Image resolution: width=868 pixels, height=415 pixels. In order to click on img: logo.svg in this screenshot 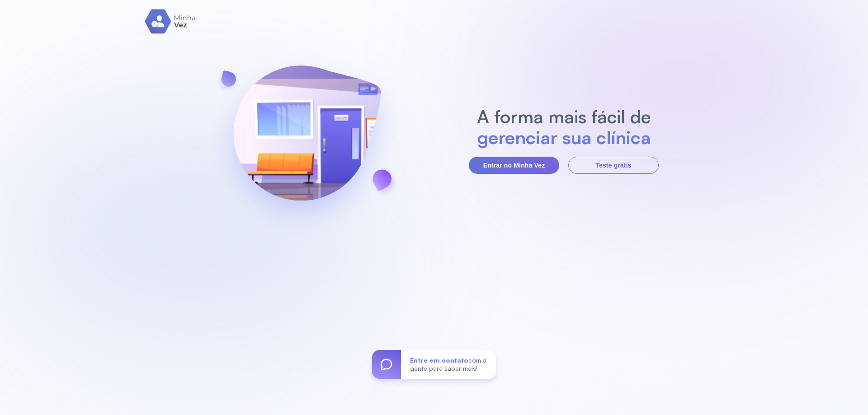, I will do `click(170, 21)`.